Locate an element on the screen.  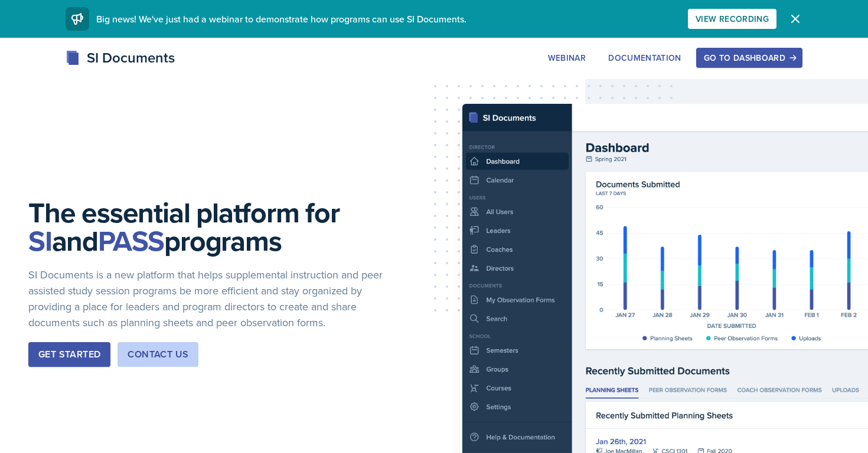
div: Get Started is located at coordinates (69, 355).